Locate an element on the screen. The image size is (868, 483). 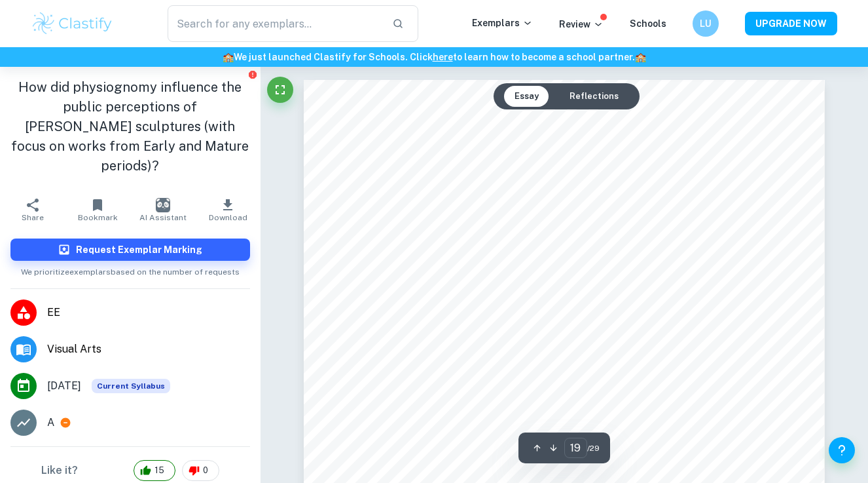
h6: We just launched Clastify for Schools. Click to learn how to become a school partner. is located at coordinates (434, 57).